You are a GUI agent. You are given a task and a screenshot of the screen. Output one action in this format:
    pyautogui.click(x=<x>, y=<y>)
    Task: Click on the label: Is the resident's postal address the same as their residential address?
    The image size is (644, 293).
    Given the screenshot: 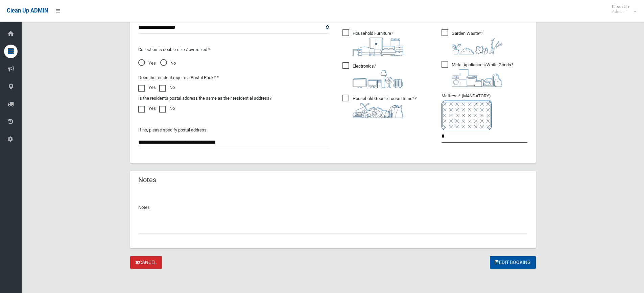 What is the action you would take?
    pyautogui.click(x=205, y=98)
    